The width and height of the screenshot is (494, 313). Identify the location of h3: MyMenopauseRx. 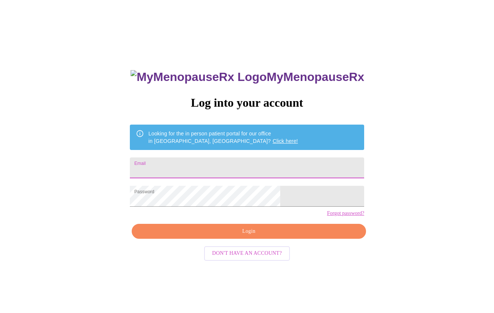
(248, 77).